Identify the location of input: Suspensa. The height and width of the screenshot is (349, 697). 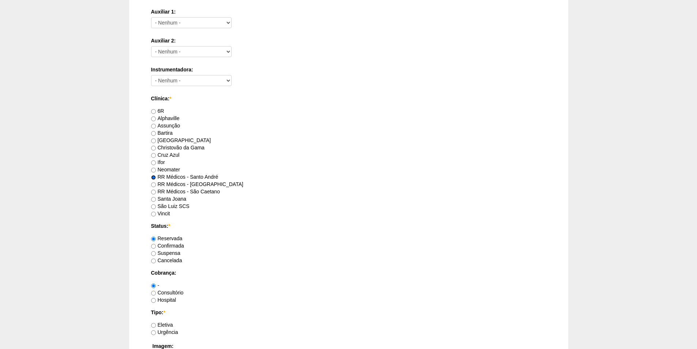
(153, 253).